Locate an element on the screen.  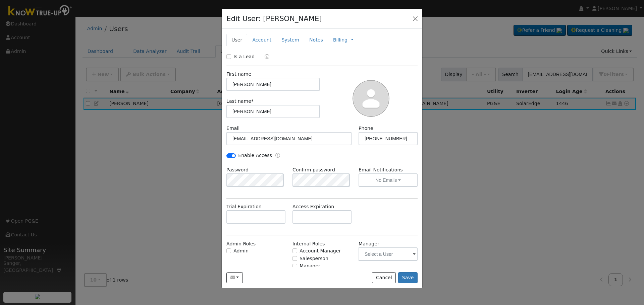
label: Account Manager is located at coordinates (320, 251).